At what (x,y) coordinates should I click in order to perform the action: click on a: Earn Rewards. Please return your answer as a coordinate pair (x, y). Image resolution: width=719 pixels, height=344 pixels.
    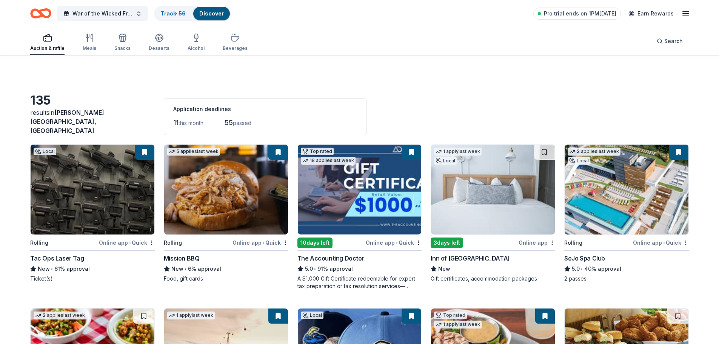
    Looking at the image, I should click on (651, 14).